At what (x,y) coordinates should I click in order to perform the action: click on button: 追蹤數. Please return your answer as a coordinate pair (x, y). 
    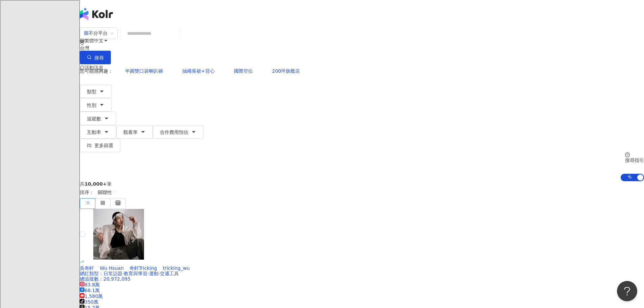
    Looking at the image, I should click on (98, 119).